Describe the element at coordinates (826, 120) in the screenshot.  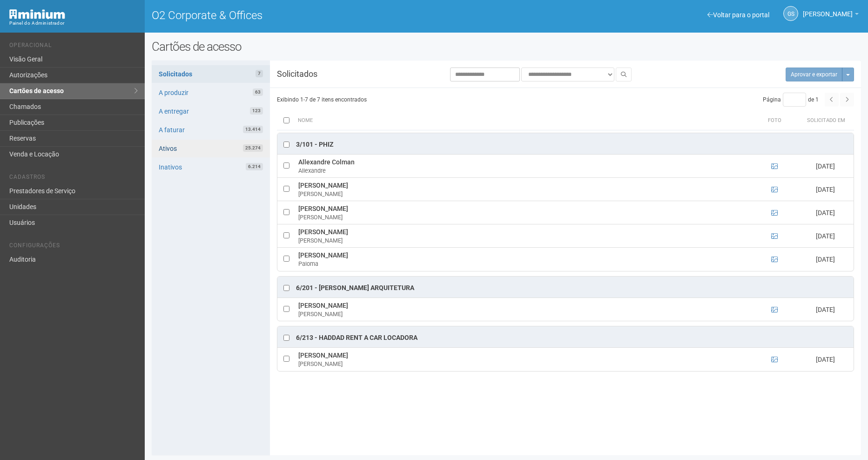
I see `span: Solicitado em` at that location.